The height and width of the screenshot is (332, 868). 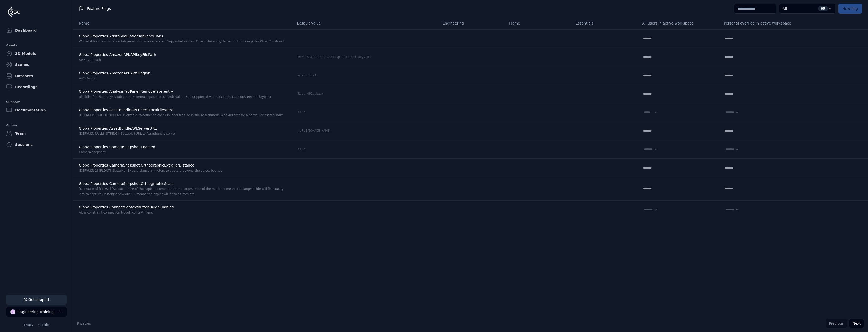 What do you see at coordinates (13, 12) in the screenshot?
I see `img: Logo` at bounding box center [13, 12].